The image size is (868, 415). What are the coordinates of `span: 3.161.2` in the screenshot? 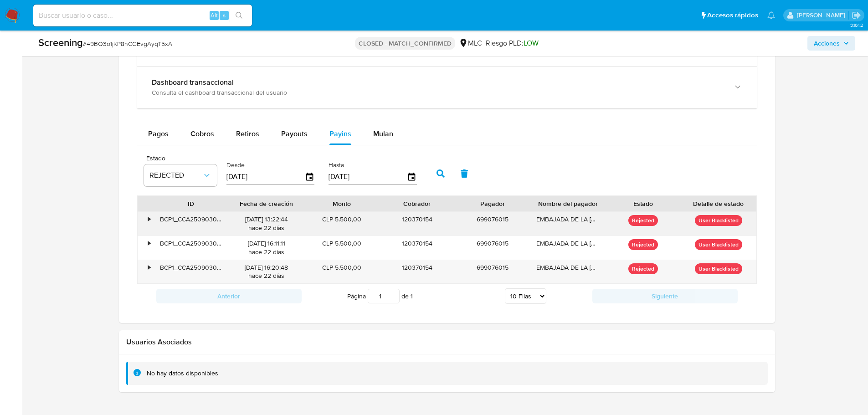 It's located at (857, 25).